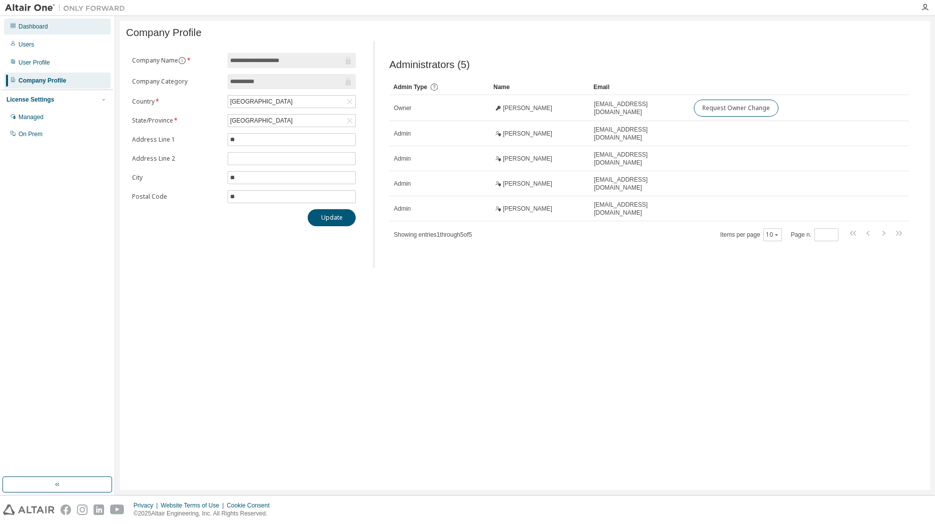 The image size is (935, 524). What do you see at coordinates (177, 121) in the screenshot?
I see `label: State/Province` at bounding box center [177, 121].